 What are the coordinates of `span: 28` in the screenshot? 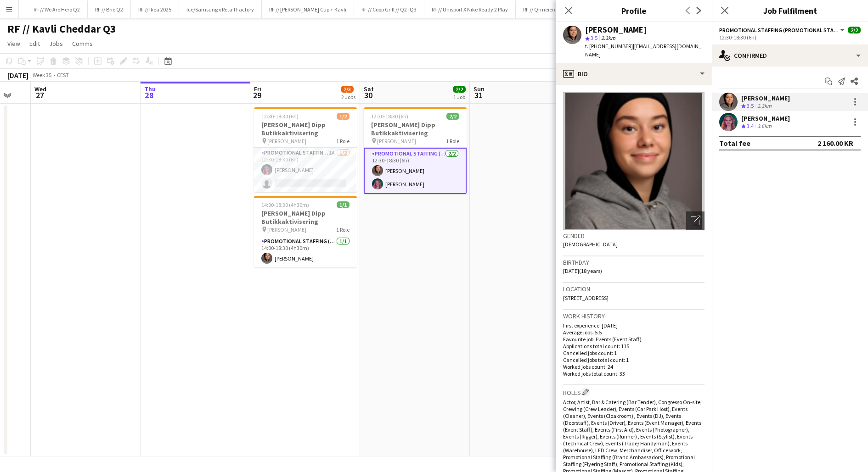 It's located at (149, 95).